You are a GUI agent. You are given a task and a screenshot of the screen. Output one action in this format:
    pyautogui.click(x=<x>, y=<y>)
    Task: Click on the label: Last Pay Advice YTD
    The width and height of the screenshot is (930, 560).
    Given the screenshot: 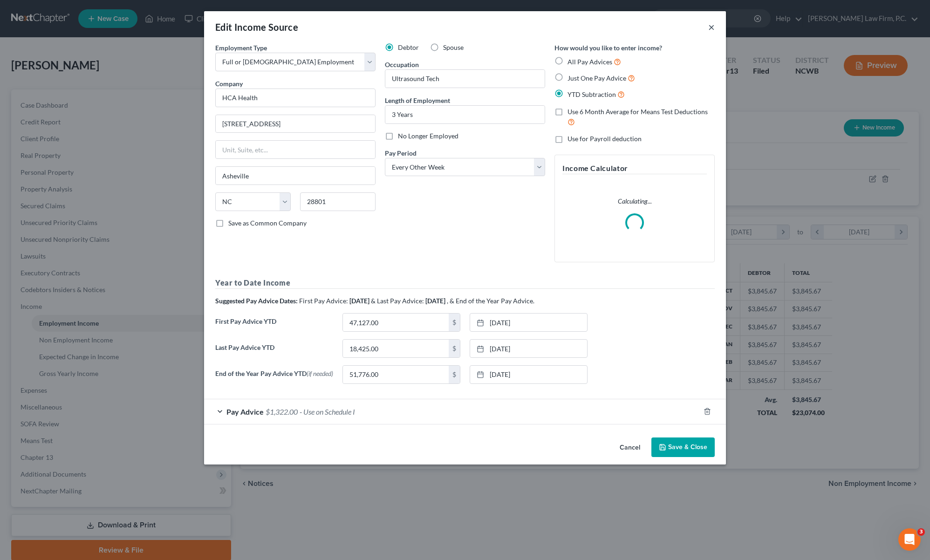 What is the action you would take?
    pyautogui.click(x=274, y=353)
    